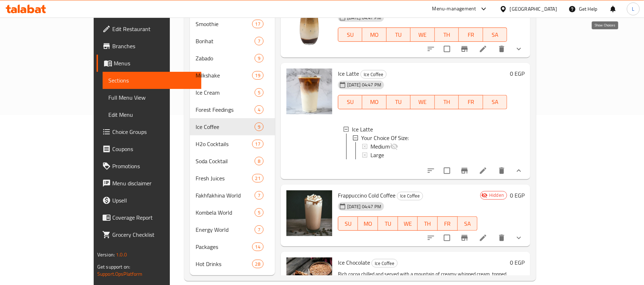 The height and width of the screenshot is (285, 644). What do you see at coordinates (232, 213) in the screenshot?
I see `div: Kombela World5` at bounding box center [232, 213].